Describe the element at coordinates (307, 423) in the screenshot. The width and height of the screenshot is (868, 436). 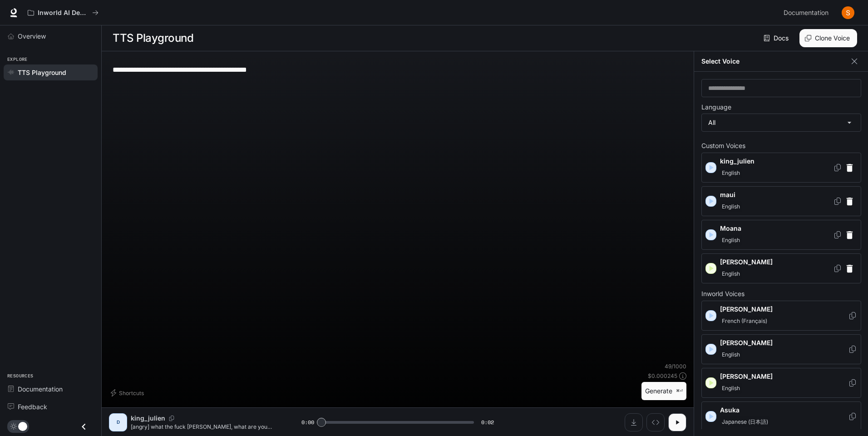
I see `span: 0:00` at that location.